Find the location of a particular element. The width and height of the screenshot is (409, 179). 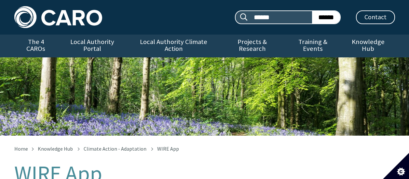

a: Local Authority Portal is located at coordinates (92, 46).